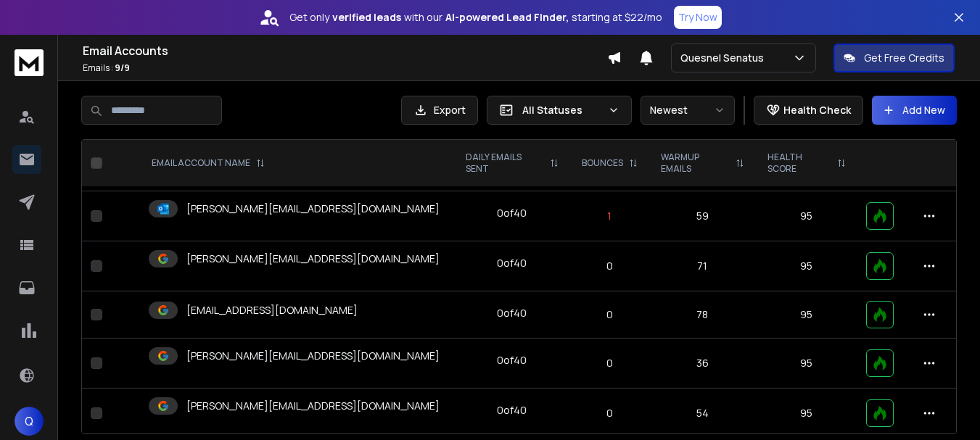 The height and width of the screenshot is (440, 980). I want to click on p: All Statuses, so click(562, 110).